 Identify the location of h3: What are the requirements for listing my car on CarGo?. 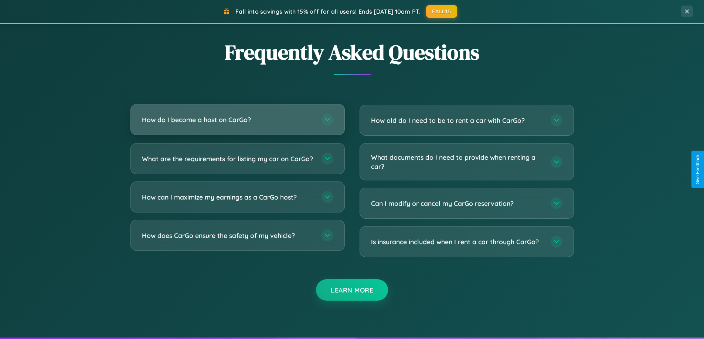
(228, 159).